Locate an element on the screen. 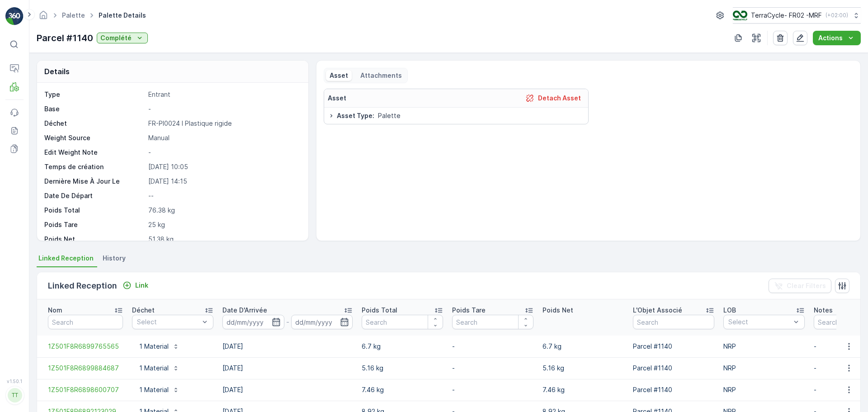 The image size is (868, 412). p: Dernière Mise À Jour Le is located at coordinates (94, 181).